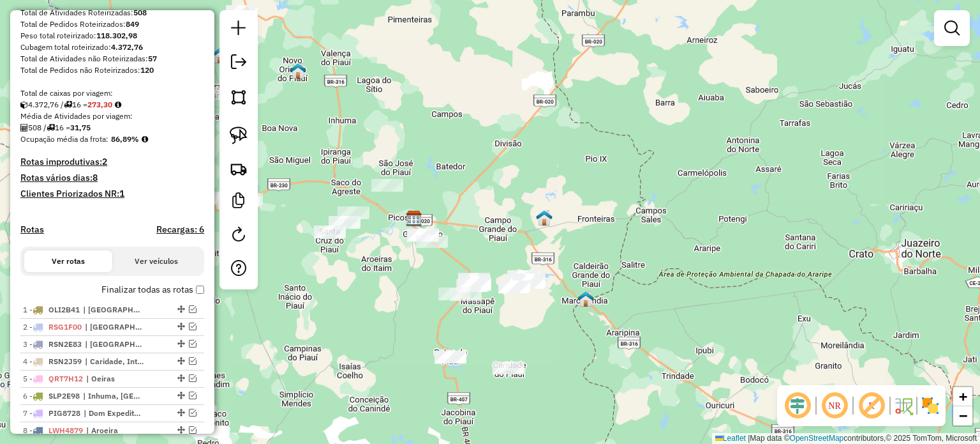  What do you see at coordinates (112, 93) in the screenshot?
I see `div: Total de caixas por viagem:` at bounding box center [112, 93].